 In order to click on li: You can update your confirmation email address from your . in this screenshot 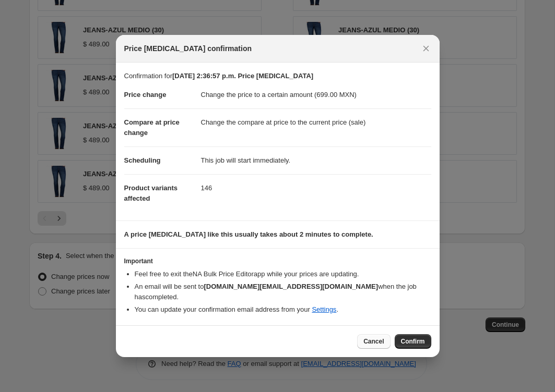, I will do `click(283, 309)`.